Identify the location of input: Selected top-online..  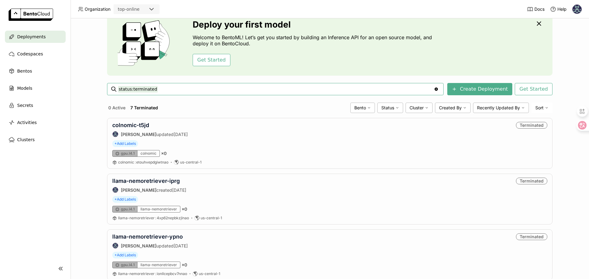
(140, 10).